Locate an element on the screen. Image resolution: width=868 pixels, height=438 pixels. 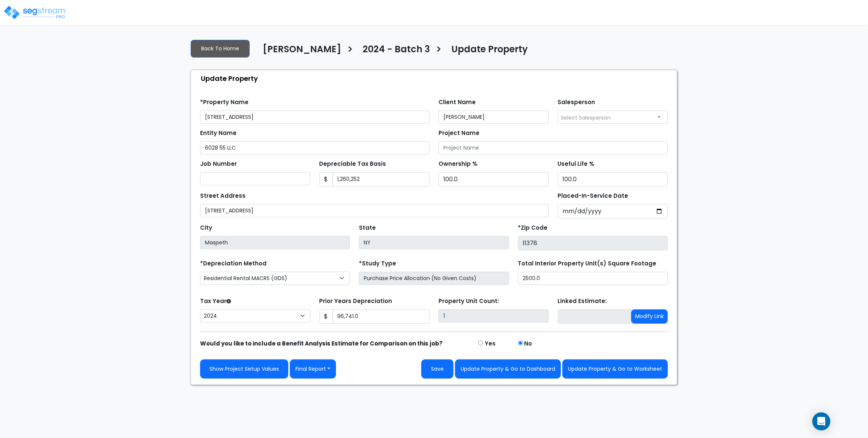
label: Depreciable Tax Basis is located at coordinates (353, 164).